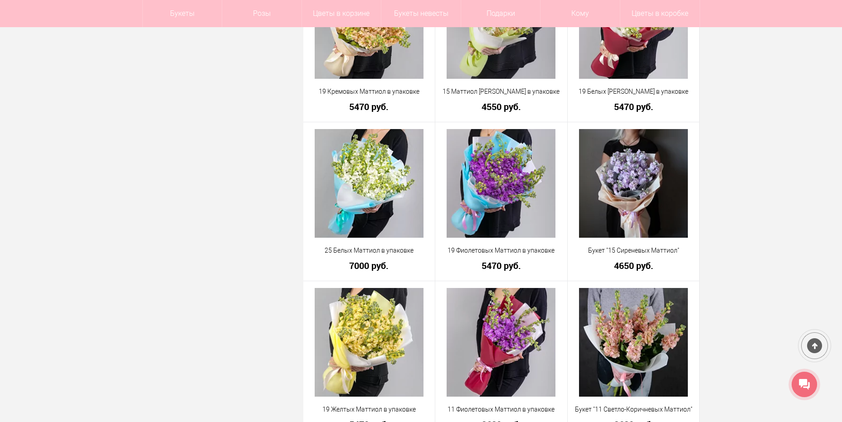  I want to click on a: 4550 руб., so click(501, 107).